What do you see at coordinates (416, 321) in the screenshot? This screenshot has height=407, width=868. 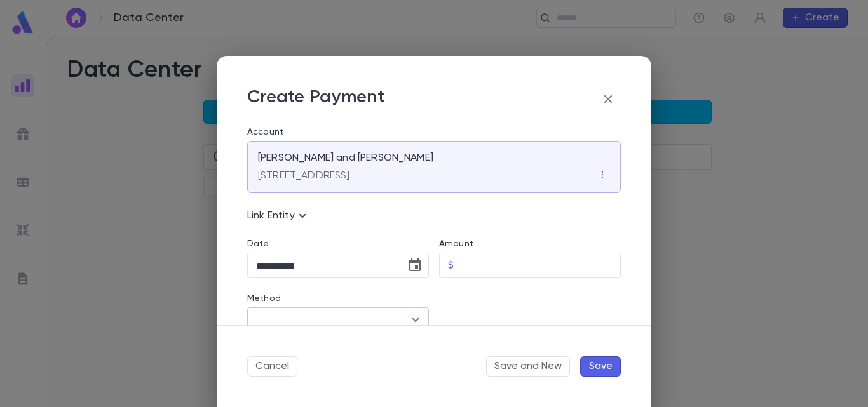 I see `button: Open` at bounding box center [416, 321].